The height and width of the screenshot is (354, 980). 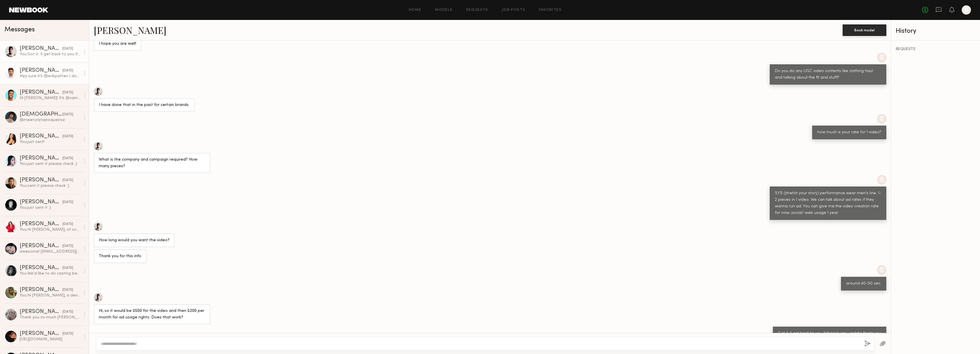 I want to click on div: Got it. Il get back to you if there’s any update thank you, so click(x=830, y=333).